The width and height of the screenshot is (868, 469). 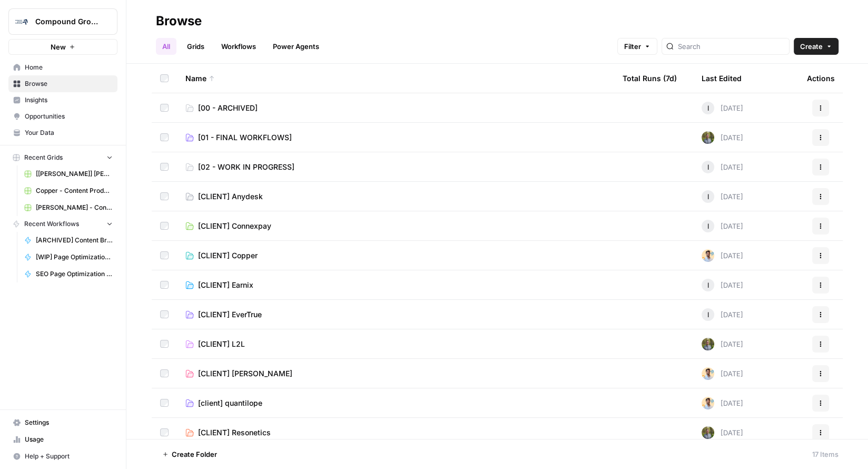 What do you see at coordinates (731, 46) in the screenshot?
I see `input: Search` at bounding box center [731, 46].